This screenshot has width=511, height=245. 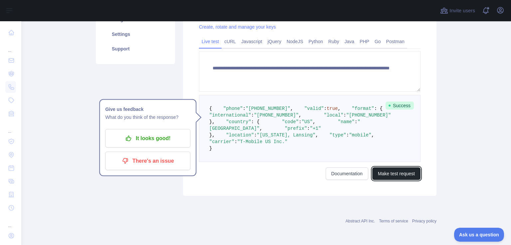 What do you see at coordinates (230, 42) in the screenshot?
I see `a: cURL` at bounding box center [230, 42].